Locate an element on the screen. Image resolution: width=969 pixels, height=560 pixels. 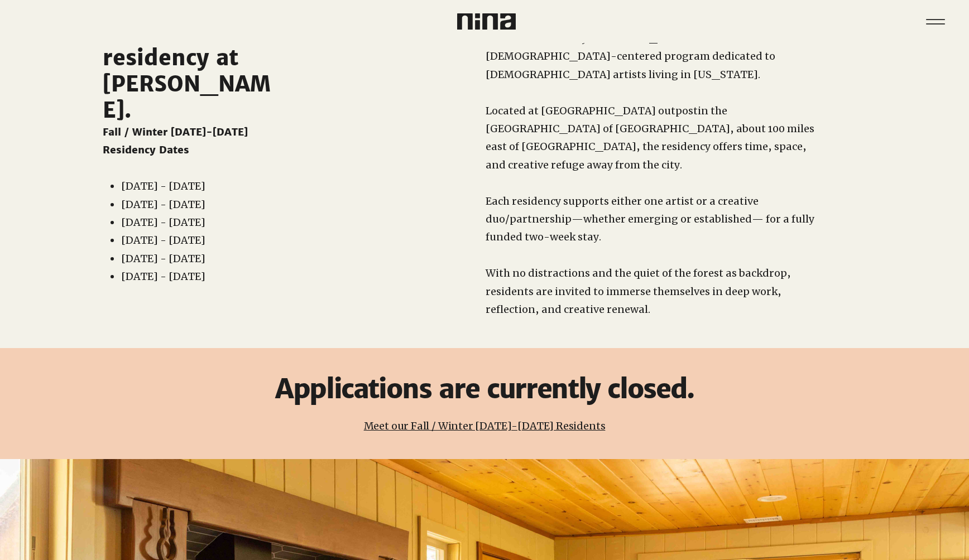
span: Each residency supports either one artist or a creative duo/partnership—whether emerging or estab... is located at coordinates (650, 219).